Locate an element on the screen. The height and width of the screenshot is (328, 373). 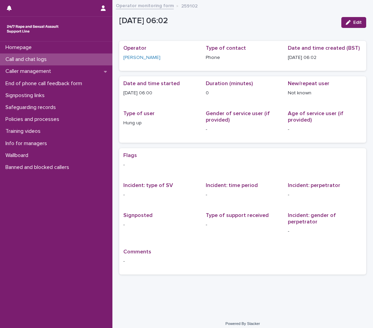
span: Duration (minutes) is located at coordinates (229, 83).